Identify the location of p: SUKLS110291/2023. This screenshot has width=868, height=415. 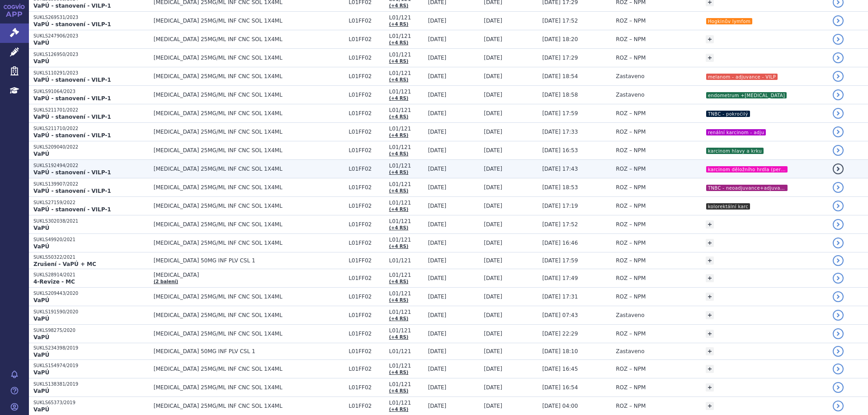
(91, 73).